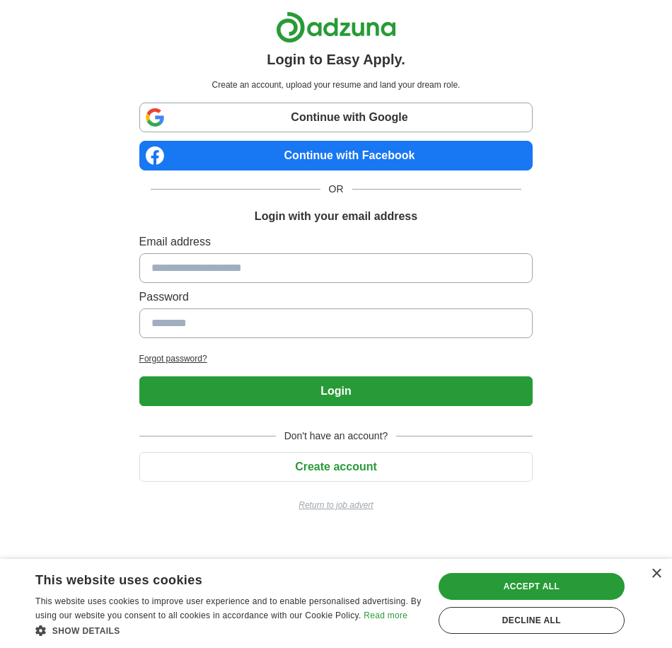 The height and width of the screenshot is (648, 672). I want to click on p: Create an account, upload your resume and land your dream role., so click(336, 85).